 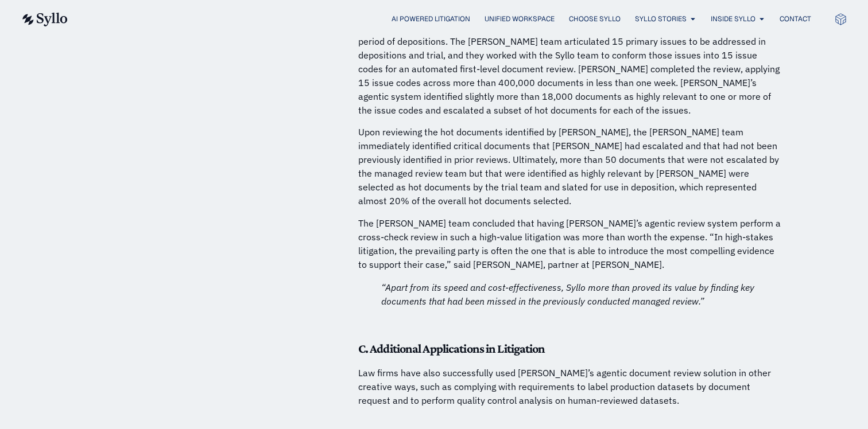 What do you see at coordinates (519, 19) in the screenshot?
I see `span: Unified Workspace` at bounding box center [519, 19].